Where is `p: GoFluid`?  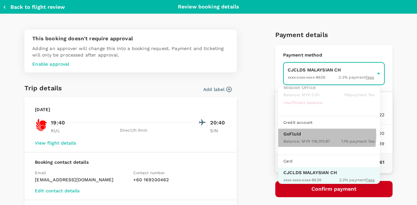 p: GoFluid is located at coordinates (329, 134).